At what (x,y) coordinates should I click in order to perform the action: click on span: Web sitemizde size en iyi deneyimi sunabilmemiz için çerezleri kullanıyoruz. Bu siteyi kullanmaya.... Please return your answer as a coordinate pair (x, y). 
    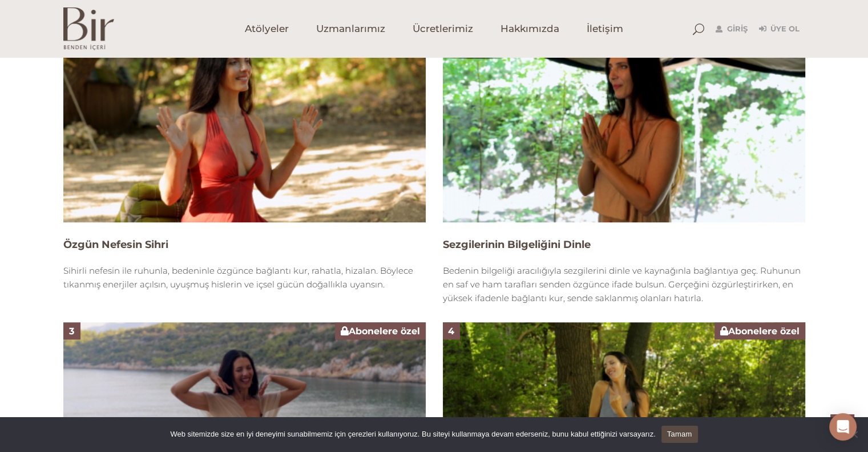
    Looking at the image, I should click on (412, 434).